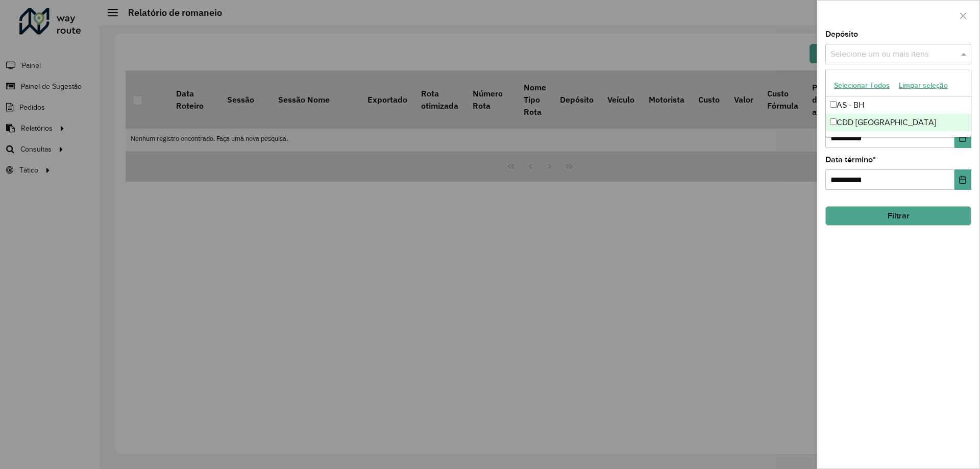 The width and height of the screenshot is (980, 469). I want to click on button: Filtrar, so click(899, 216).